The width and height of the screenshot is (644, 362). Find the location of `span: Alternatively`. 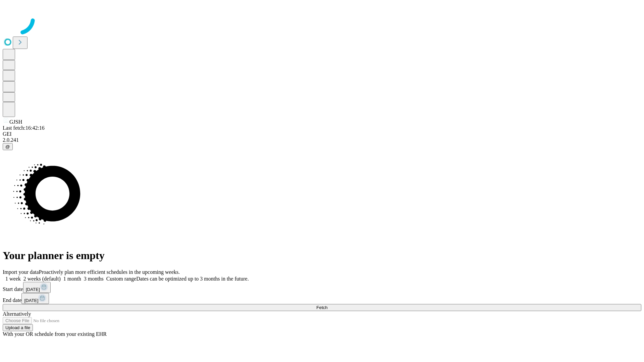

span: Alternatively is located at coordinates (17, 314).